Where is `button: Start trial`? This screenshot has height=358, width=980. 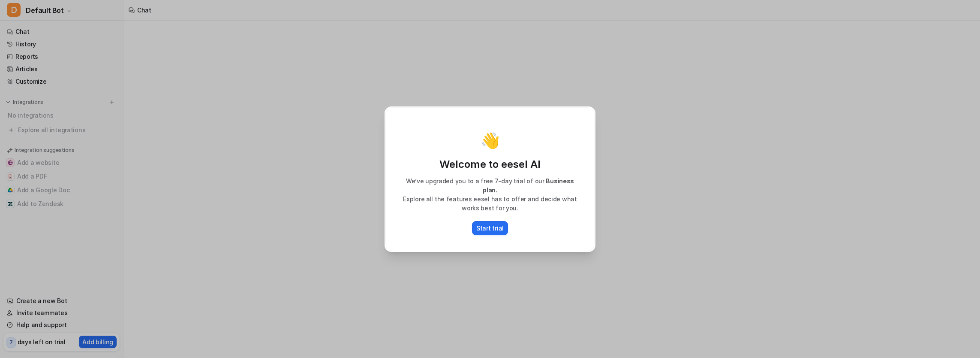 button: Start trial is located at coordinates (490, 228).